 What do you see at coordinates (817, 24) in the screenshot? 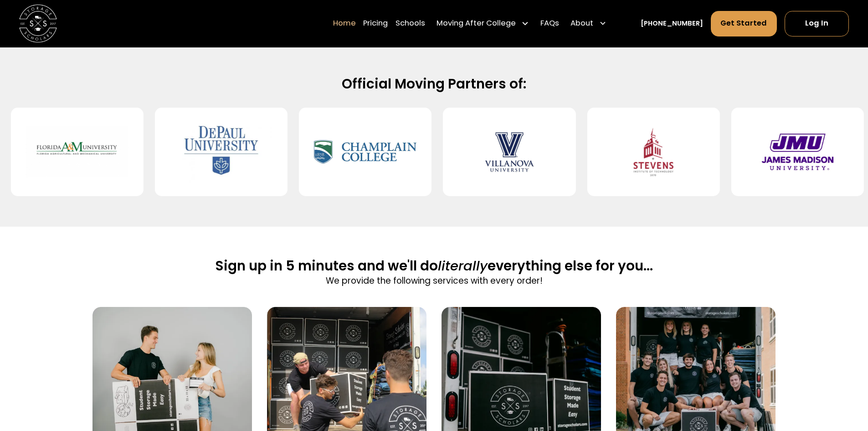
I see `a: Log In` at bounding box center [817, 24].